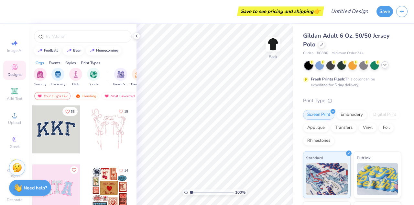  What do you see at coordinates (386, 128) in the screenshot?
I see `div: Foil` at bounding box center [386, 128].